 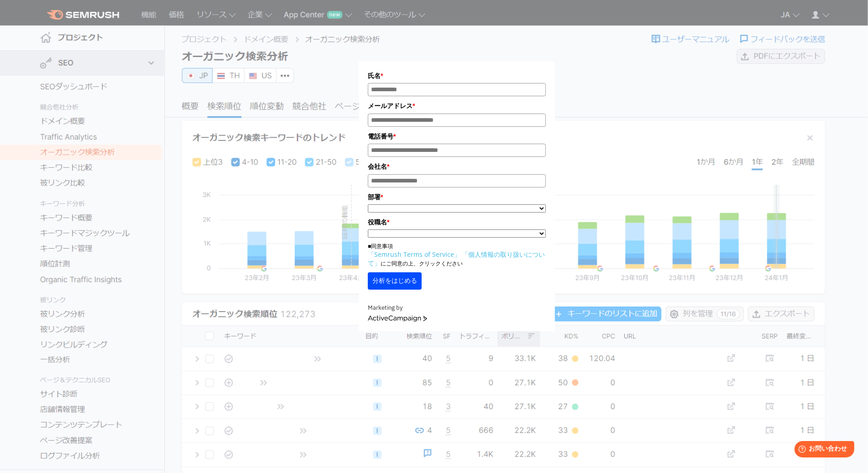 What do you see at coordinates (457, 137) in the screenshot?
I see `label: 電話番号` at bounding box center [457, 137].